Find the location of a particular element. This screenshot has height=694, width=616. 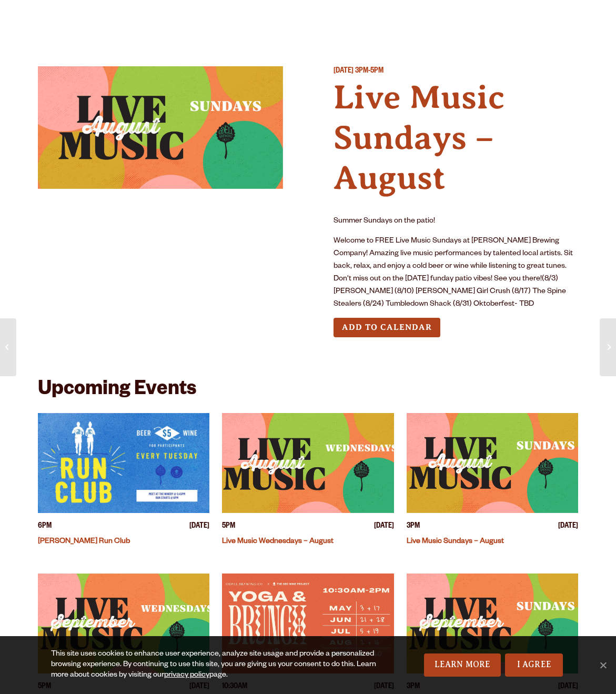

a: Odell Home is located at coordinates (310, 19).